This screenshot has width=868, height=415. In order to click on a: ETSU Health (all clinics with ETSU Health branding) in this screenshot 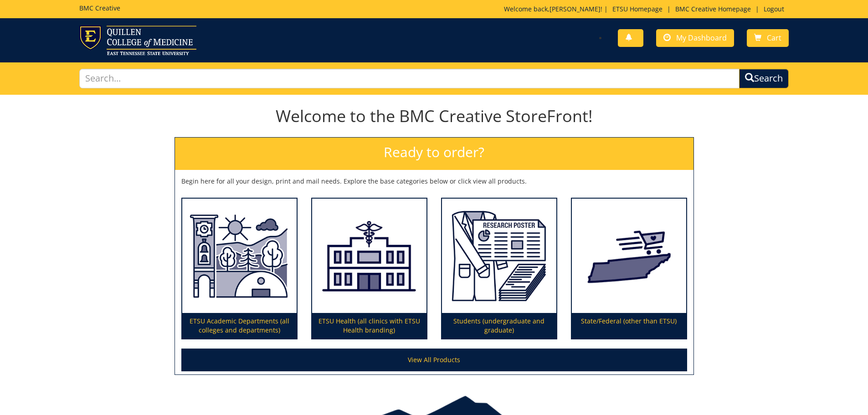, I will do `click(369, 269)`.